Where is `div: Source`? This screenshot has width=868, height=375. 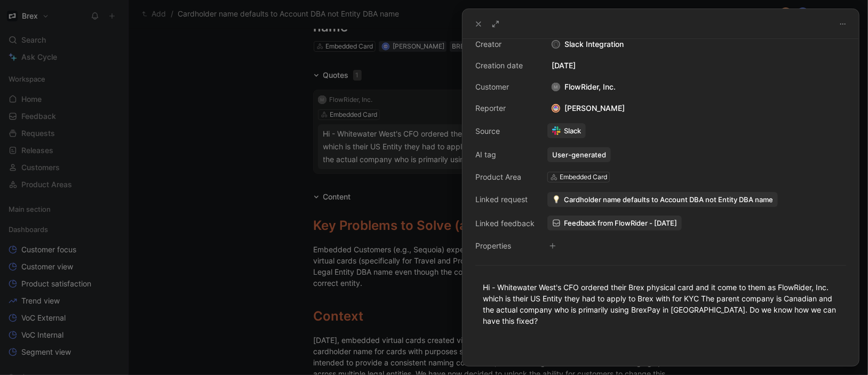 div: Source is located at coordinates (504, 131).